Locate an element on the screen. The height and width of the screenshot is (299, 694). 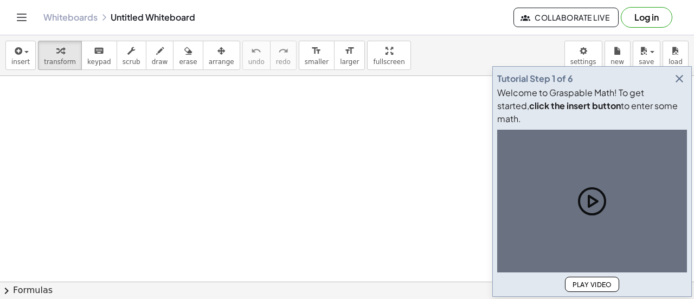
button: format_sizelarger is located at coordinates (349, 55).